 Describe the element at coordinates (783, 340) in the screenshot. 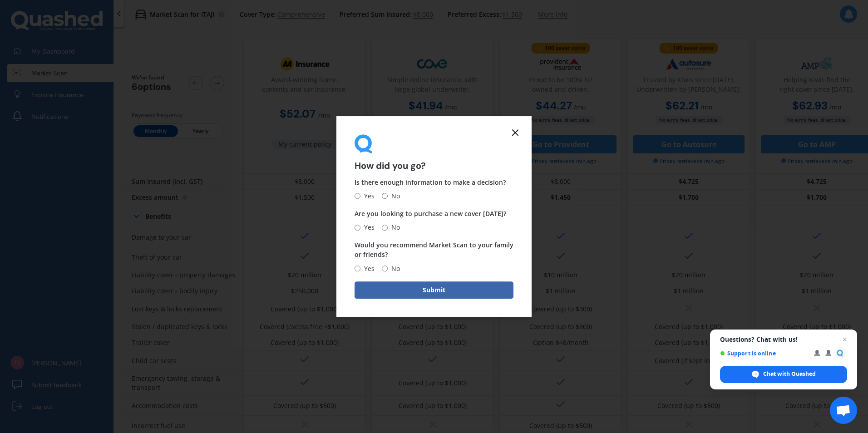

I see `span: Questions? Chat with us!` at that location.